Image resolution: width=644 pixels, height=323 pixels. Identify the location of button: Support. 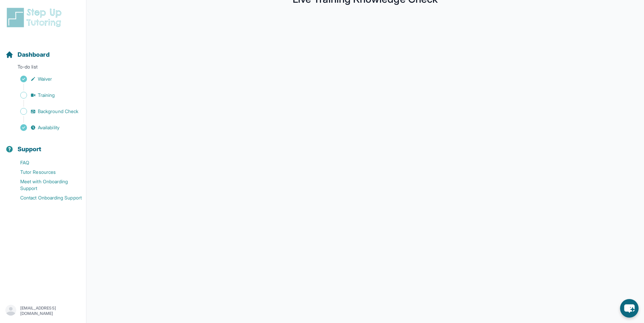
(43, 145).